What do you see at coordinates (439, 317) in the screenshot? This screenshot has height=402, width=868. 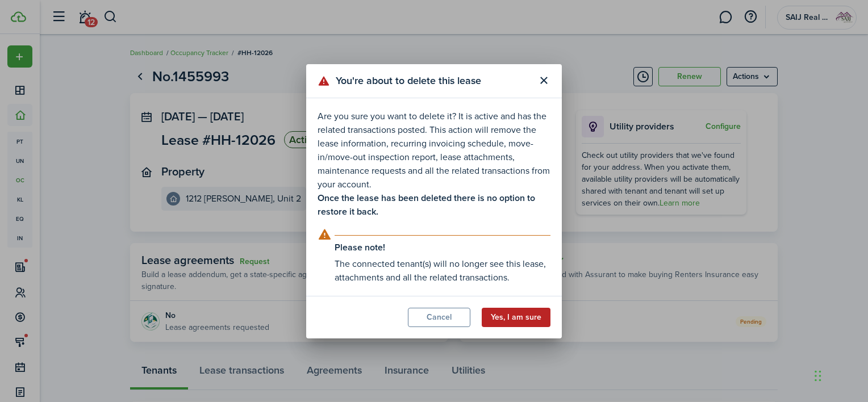 I see `button: Cancel` at bounding box center [439, 317].